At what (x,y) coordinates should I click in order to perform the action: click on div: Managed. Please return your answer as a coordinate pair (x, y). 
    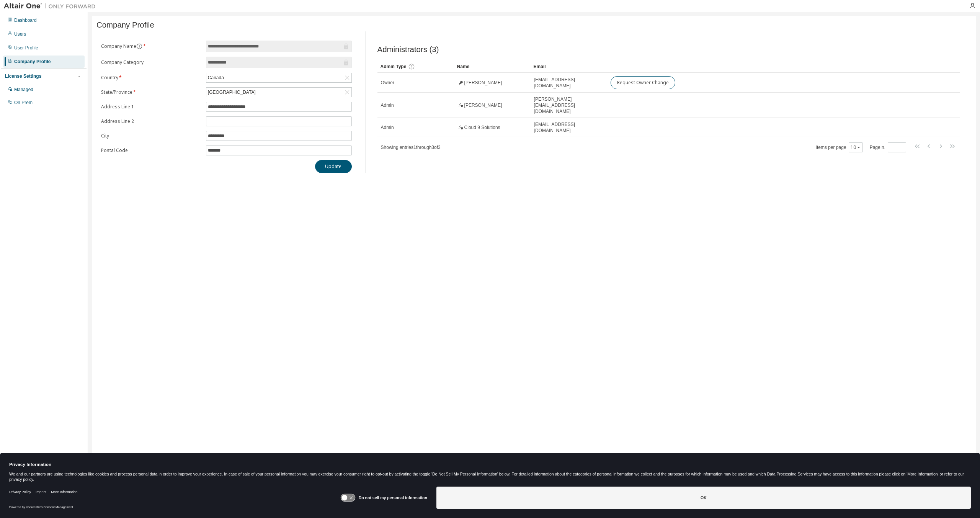
    Looking at the image, I should click on (24, 90).